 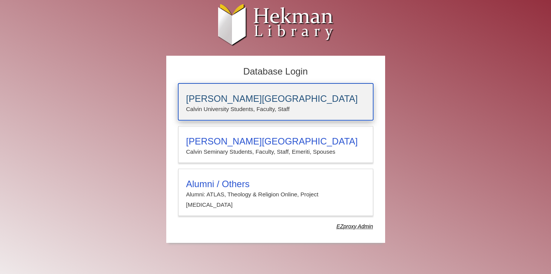 What do you see at coordinates (275, 109) in the screenshot?
I see `p: Calvin University Students, Faculty, Staff` at bounding box center [275, 109].